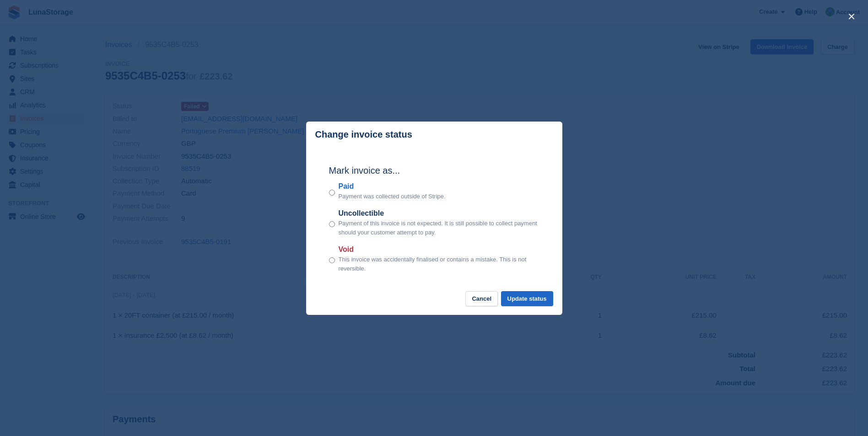 This screenshot has width=868, height=436. Describe the element at coordinates (434, 170) in the screenshot. I see `h2: Mark invoice as...` at that location.